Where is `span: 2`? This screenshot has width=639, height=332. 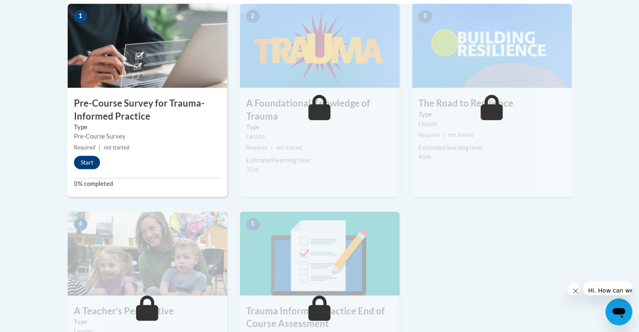
span: 2 is located at coordinates (253, 16).